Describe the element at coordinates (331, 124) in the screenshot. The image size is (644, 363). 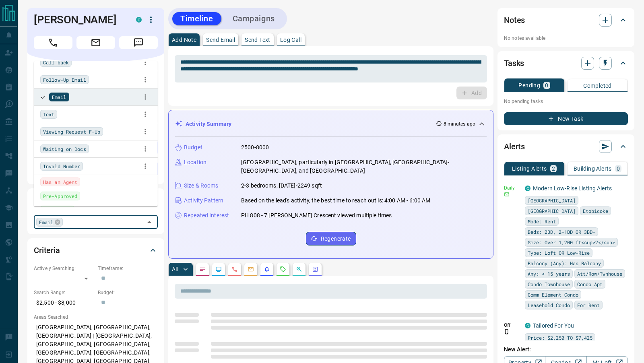
I see `div: Activity Summary8 minutes ago` at that location.